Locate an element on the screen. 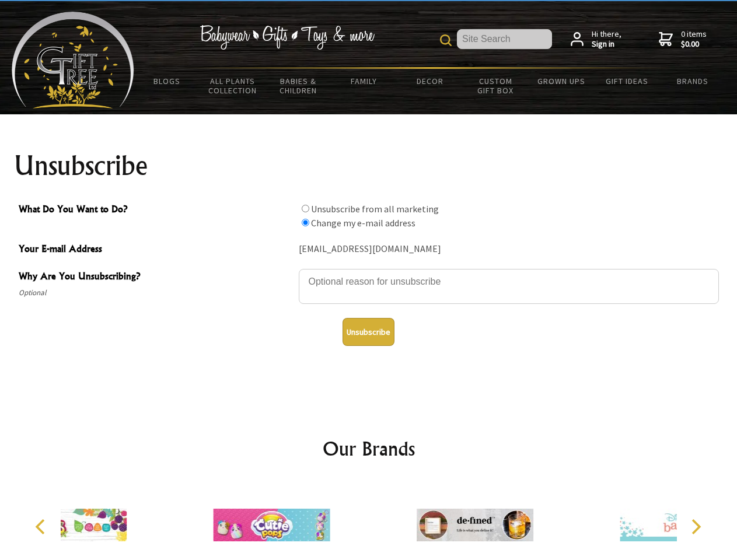 The width and height of the screenshot is (737, 560). img: Babywear - Gifts - Toys & more is located at coordinates (287, 38).